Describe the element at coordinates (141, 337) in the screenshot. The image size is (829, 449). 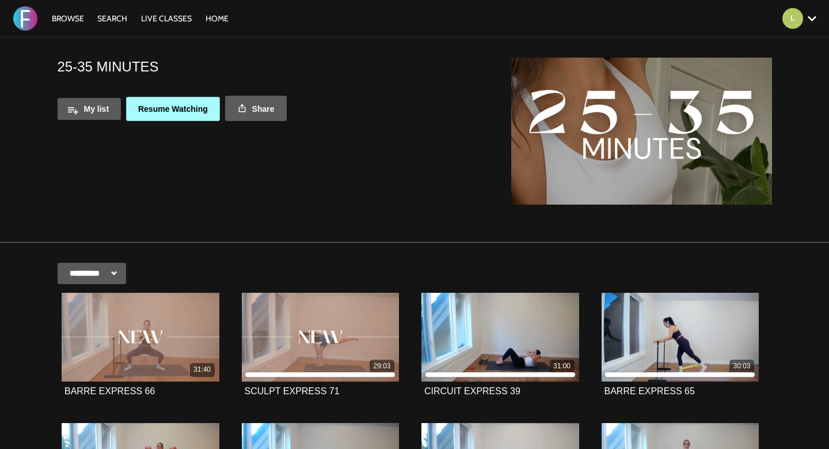
I see `a: BARRE EXPRESS 66 31:40` at that location.